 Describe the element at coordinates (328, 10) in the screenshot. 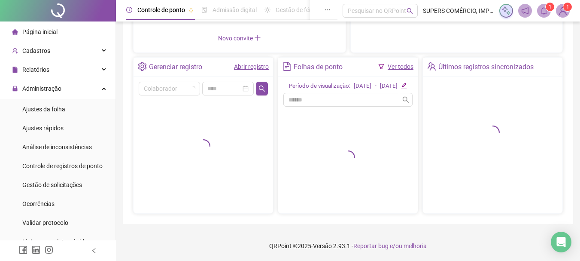

I see `span: ellipsis` at that location.